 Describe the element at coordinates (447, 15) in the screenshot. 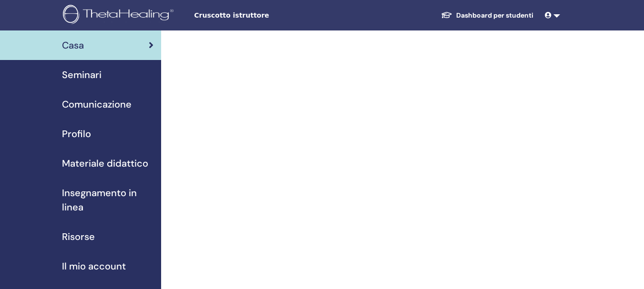

I see `img: graduation-cap-white.svg` at that location.